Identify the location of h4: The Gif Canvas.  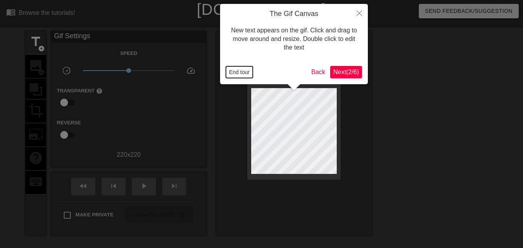
(294, 14).